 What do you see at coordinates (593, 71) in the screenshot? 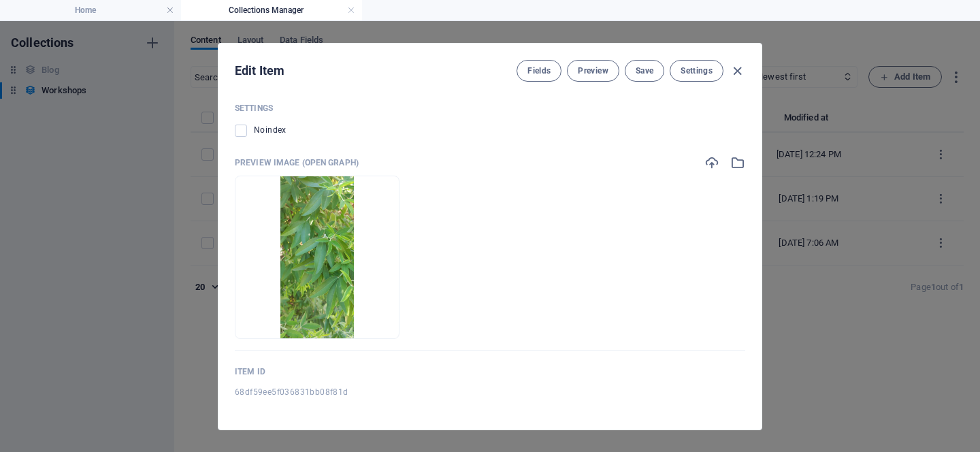
I see `span: Preview` at bounding box center [593, 71].